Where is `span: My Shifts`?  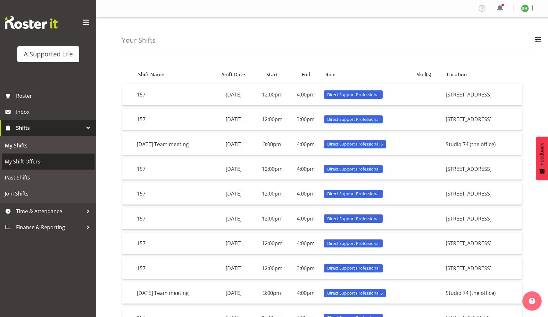
span: My Shifts is located at coordinates (48, 146).